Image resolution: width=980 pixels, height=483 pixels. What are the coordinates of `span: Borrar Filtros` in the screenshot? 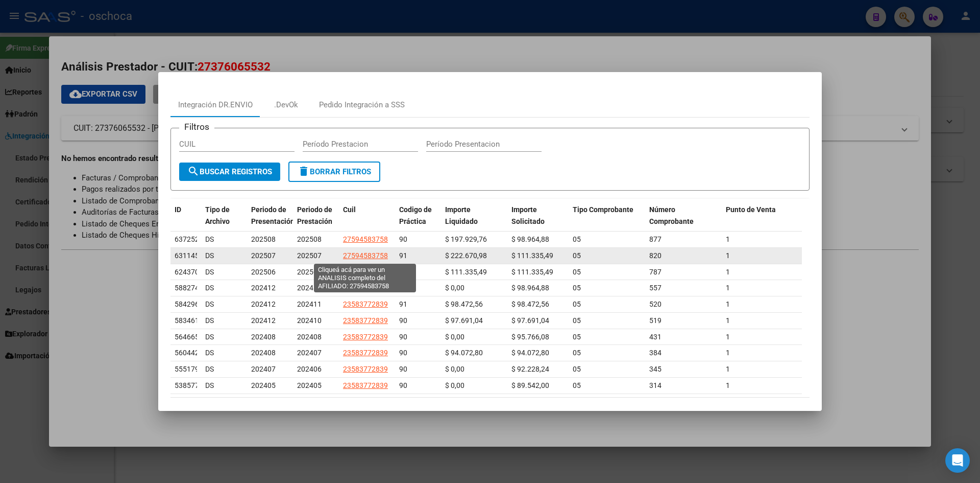 It's located at (334, 172).